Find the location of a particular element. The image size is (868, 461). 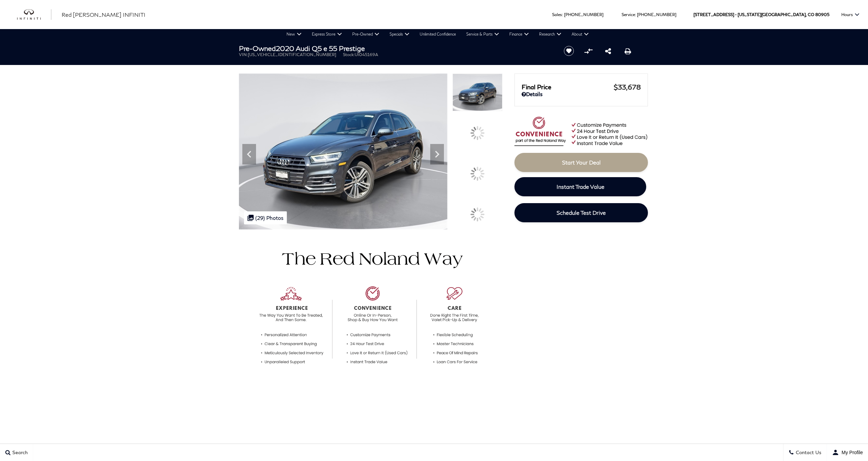

a: About is located at coordinates (581, 35).